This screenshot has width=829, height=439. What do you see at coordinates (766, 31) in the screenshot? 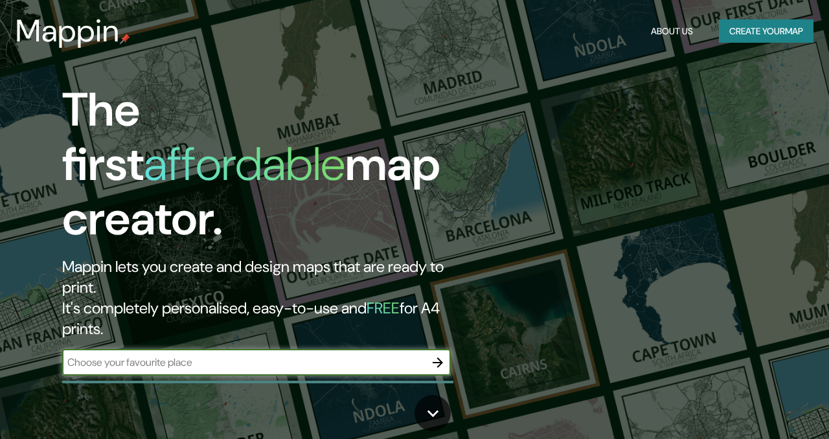
I see `button: Create yourmap` at bounding box center [766, 31].